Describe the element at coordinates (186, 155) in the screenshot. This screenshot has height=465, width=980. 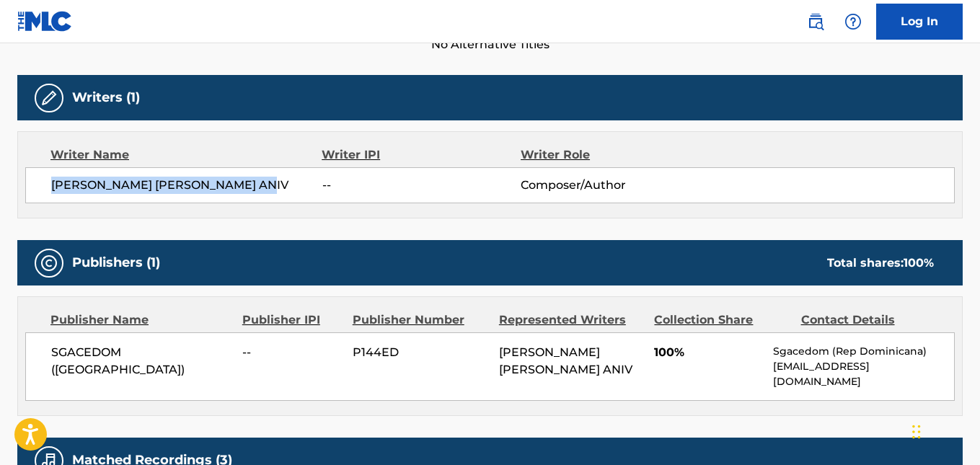
I see `div: Writer Name` at that location.